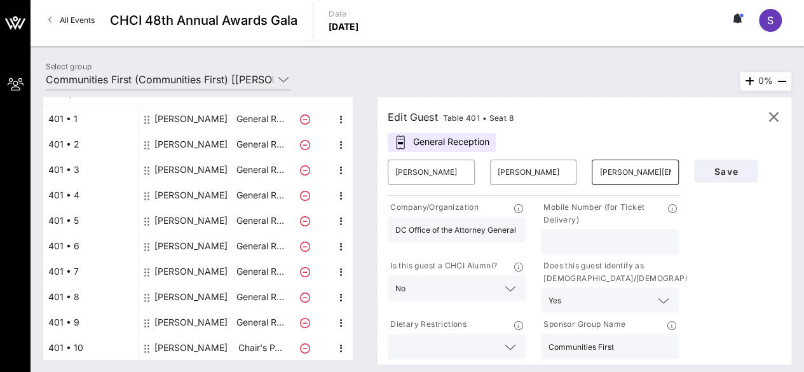  I want to click on label: Select group, so click(69, 66).